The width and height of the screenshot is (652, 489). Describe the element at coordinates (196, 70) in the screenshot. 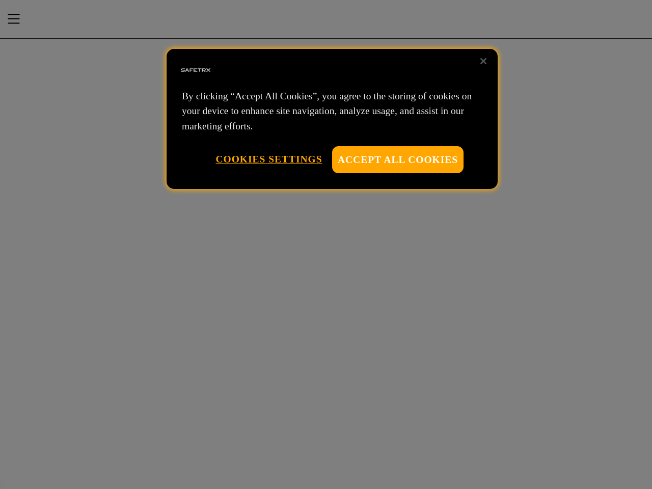

I see `img: Safe Tracks` at that location.